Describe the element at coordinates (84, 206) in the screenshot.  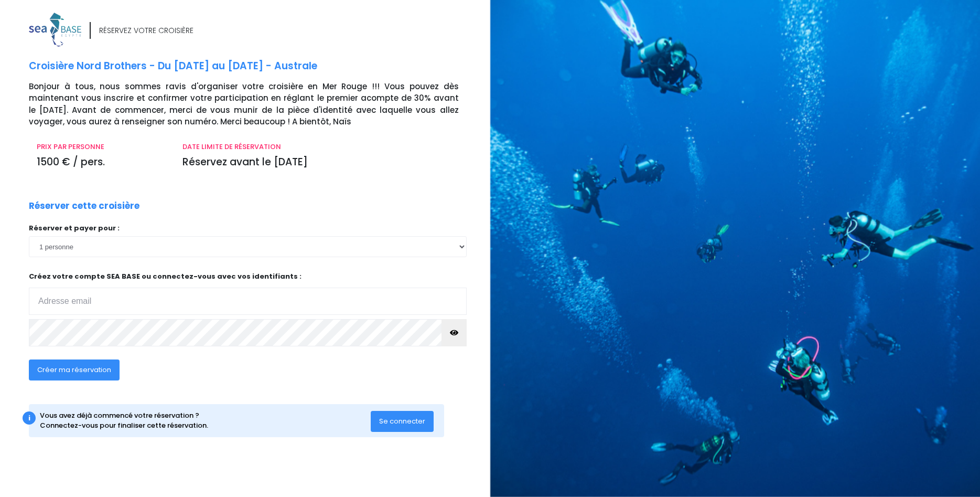
I see `p: Réserver cette croisière` at that location.